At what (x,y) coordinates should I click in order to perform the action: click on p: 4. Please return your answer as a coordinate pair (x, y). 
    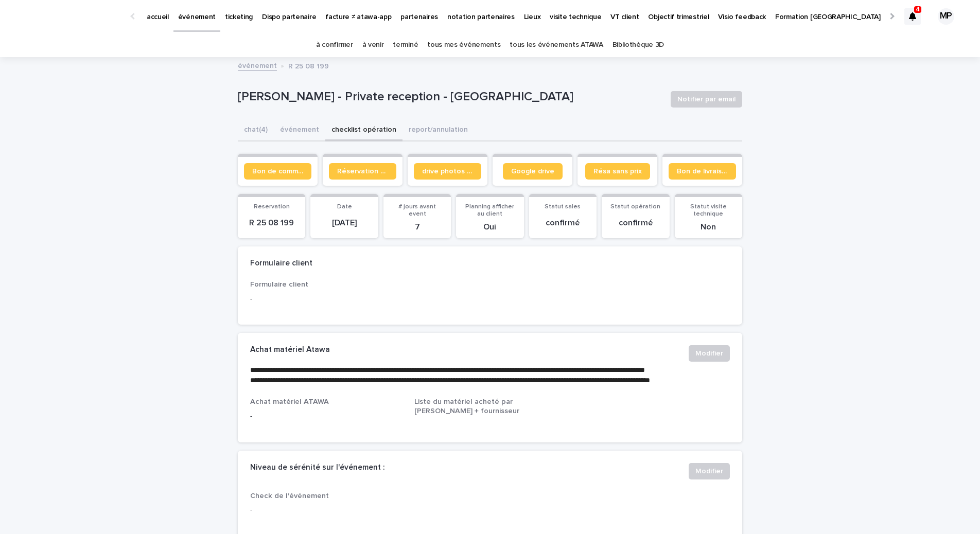
    Looking at the image, I should click on (918, 9).